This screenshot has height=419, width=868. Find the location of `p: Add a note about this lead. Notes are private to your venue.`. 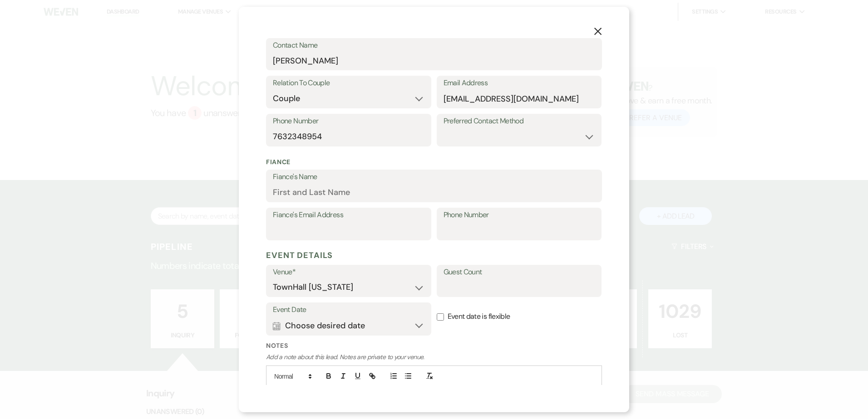

p: Add a note about this lead. Notes are private to your venue. is located at coordinates (434, 357).